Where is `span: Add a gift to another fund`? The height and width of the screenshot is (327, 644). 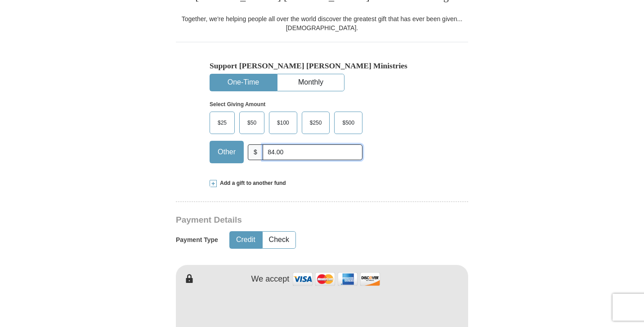
span: Add a gift to another fund is located at coordinates (252, 183).